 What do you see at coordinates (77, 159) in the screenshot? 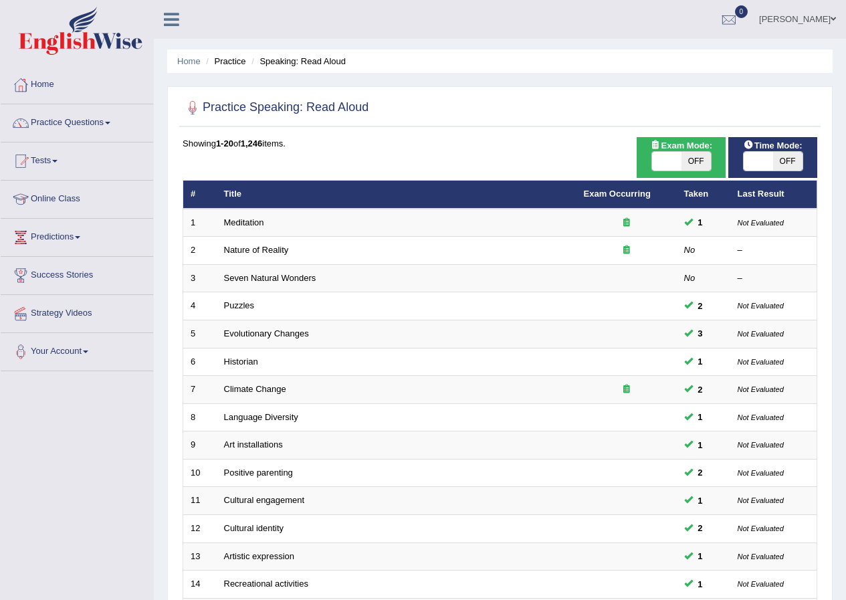
I see `a: Tests` at bounding box center [77, 159].